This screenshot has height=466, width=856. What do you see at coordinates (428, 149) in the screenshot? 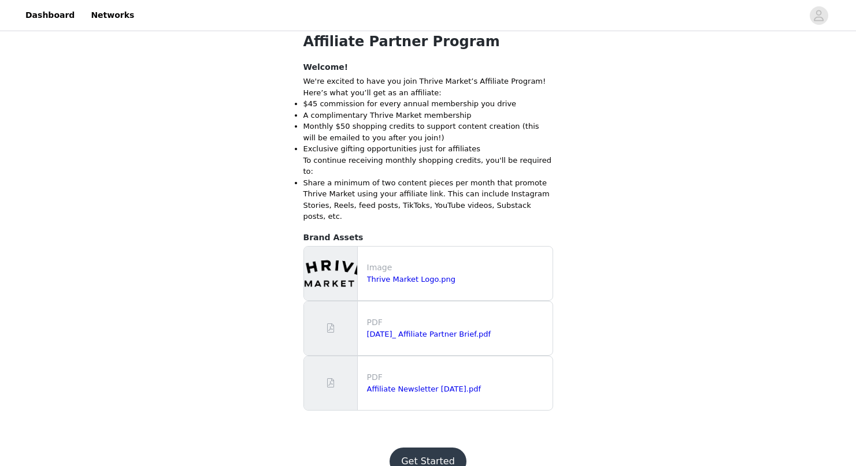
I see `li: Exclusive gifting opportunities just for affiliates` at bounding box center [428, 149].